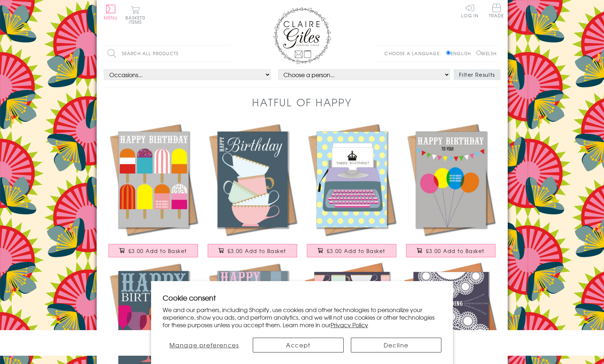  I want to click on span: Manage preferences, so click(204, 345).